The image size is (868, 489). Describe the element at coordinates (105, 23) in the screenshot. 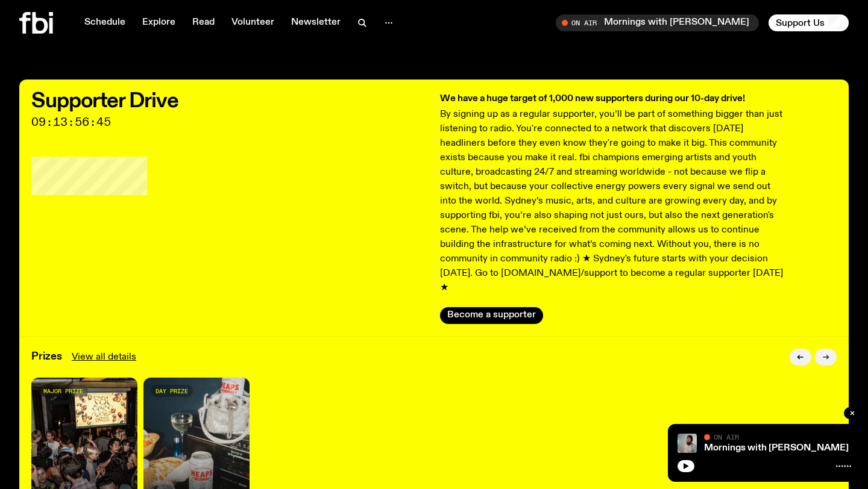

I see `a: Schedule` at that location.